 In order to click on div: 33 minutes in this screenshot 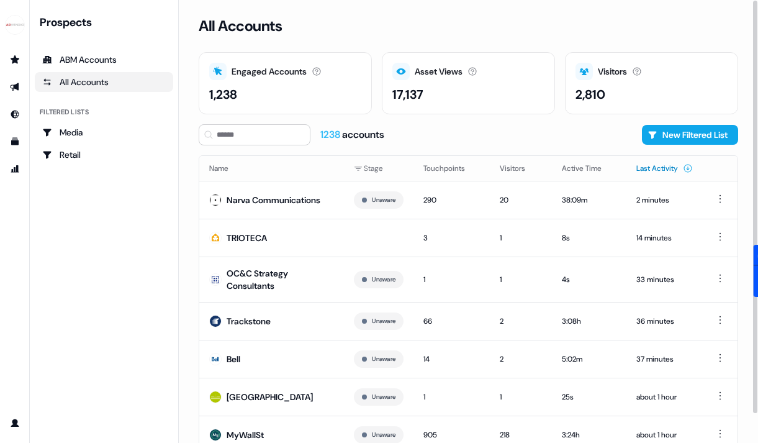, I will do `click(664, 279)`.